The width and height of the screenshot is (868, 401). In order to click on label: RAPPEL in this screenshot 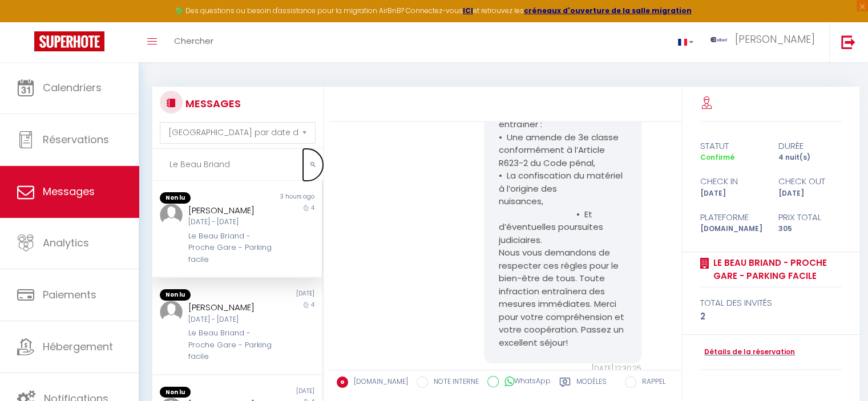, I will do `click(651, 383)`.